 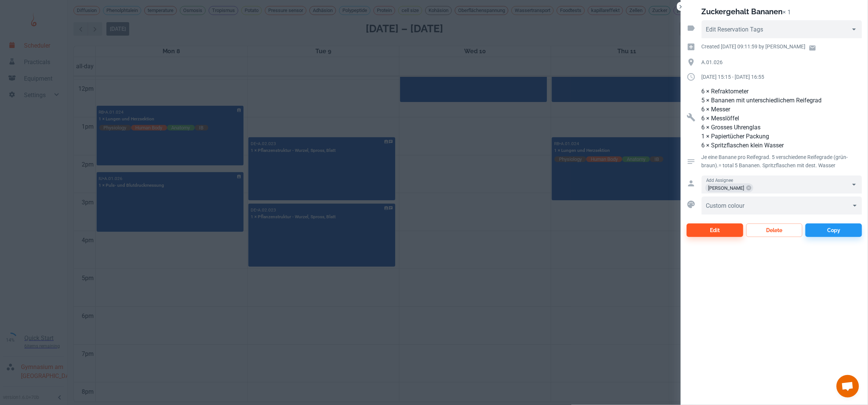 What do you see at coordinates (782, 92) in the screenshot?
I see `p: 6 × Refraktometer` at bounding box center [782, 92].